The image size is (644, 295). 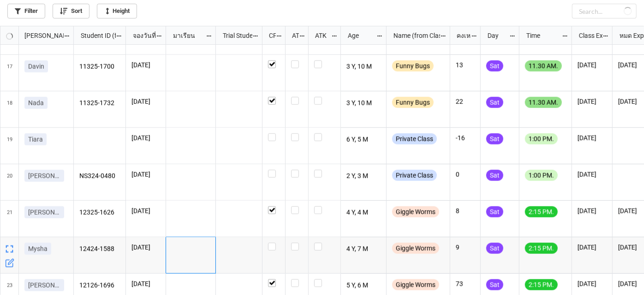 What do you see at coordinates (465, 65) in the screenshot?
I see `p: 13` at bounding box center [465, 65].